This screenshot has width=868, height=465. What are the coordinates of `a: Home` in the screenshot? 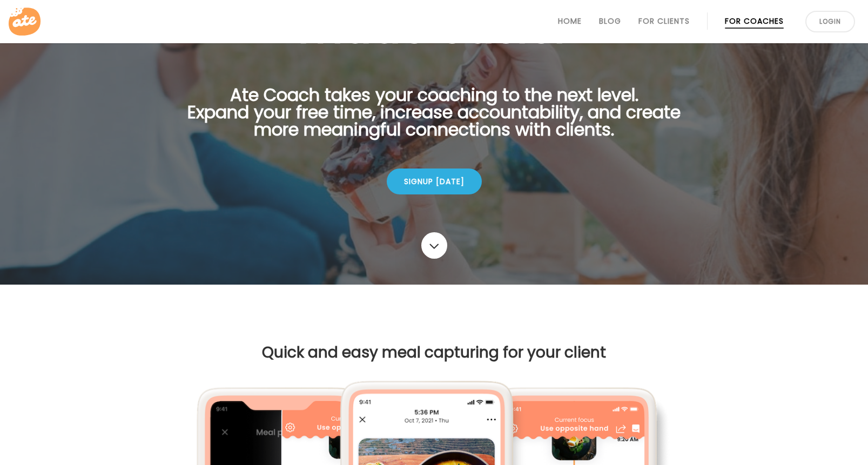 It's located at (570, 21).